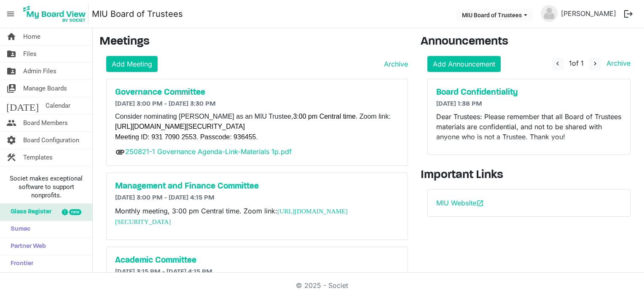 The height and width of the screenshot is (298, 644). What do you see at coordinates (132, 64) in the screenshot?
I see `a: Add Meeting` at bounding box center [132, 64].